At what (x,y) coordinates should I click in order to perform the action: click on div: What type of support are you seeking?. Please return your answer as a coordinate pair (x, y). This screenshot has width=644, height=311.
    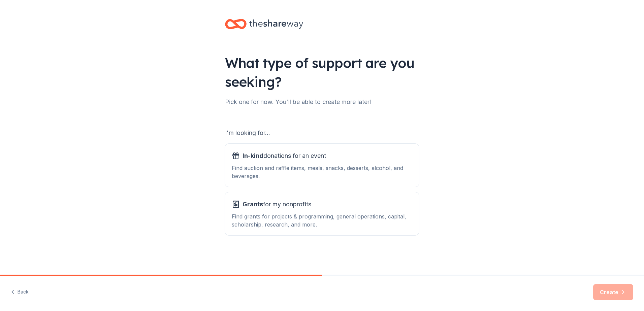
    Looking at the image, I should click on (322, 72).